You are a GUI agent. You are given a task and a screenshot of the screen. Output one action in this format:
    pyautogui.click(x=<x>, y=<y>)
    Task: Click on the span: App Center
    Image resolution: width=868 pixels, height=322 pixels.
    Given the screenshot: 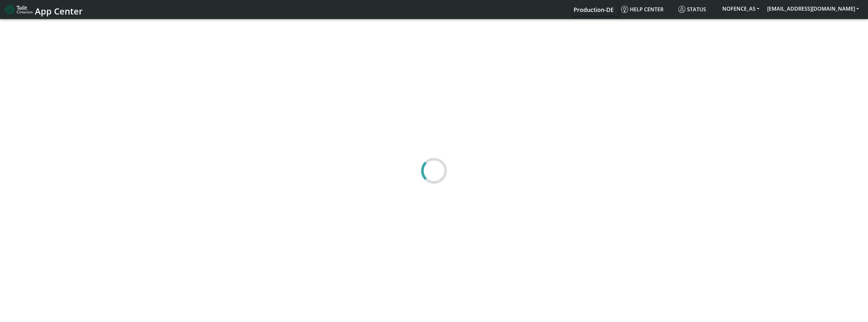 What is the action you would take?
    pyautogui.click(x=59, y=11)
    